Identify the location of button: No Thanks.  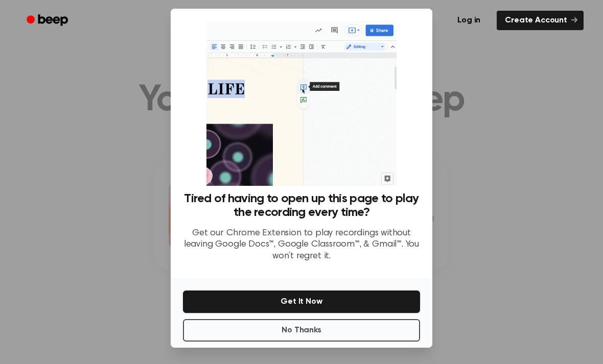
(302, 330).